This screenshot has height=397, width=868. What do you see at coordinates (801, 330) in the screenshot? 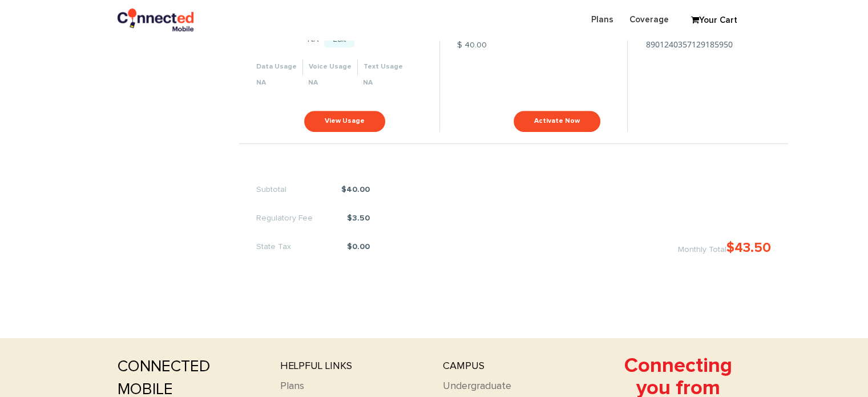
I see `div: Chat Widget` at bounding box center [801, 330].